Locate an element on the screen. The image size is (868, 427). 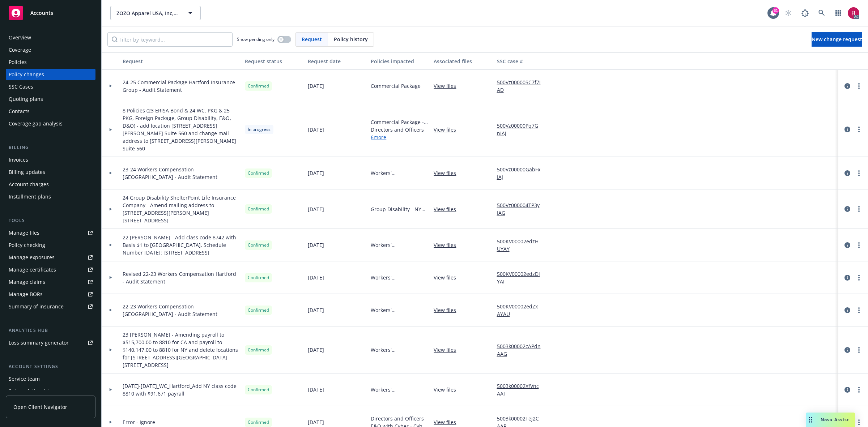
a: Account charges is located at coordinates (50, 185).